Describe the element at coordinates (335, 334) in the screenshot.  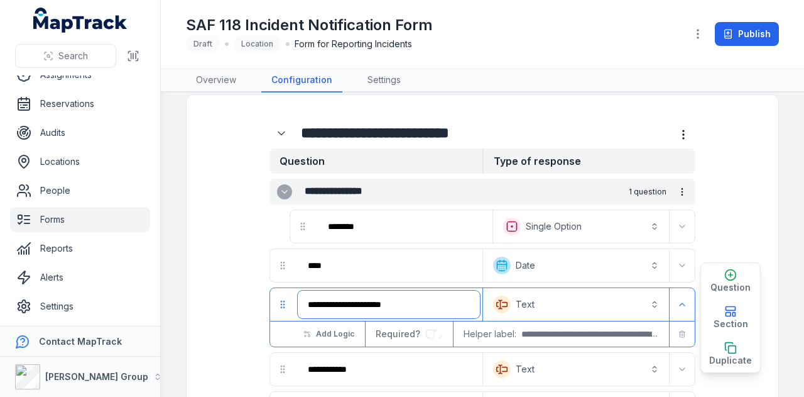
I see `span: Add Logic` at that location.